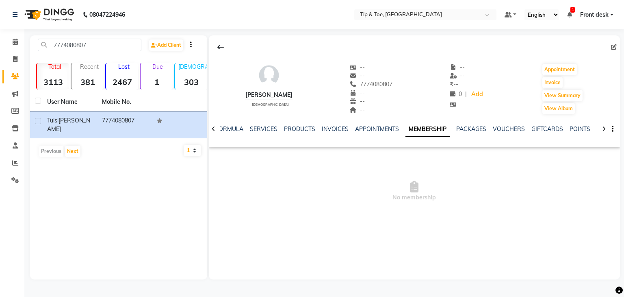  I want to click on button: View Album, so click(559, 108).